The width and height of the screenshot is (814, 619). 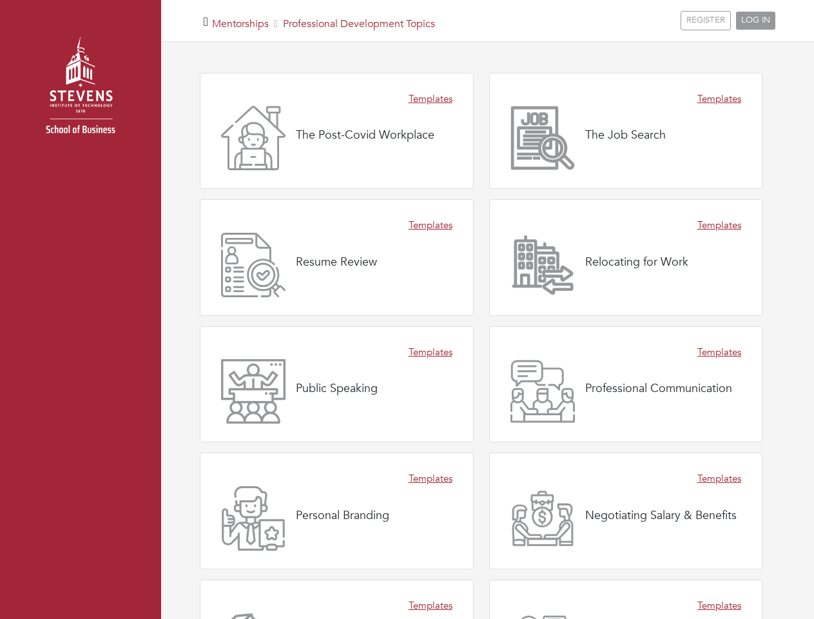 What do you see at coordinates (625, 135) in the screenshot?
I see `h4: The Job Search` at bounding box center [625, 135].